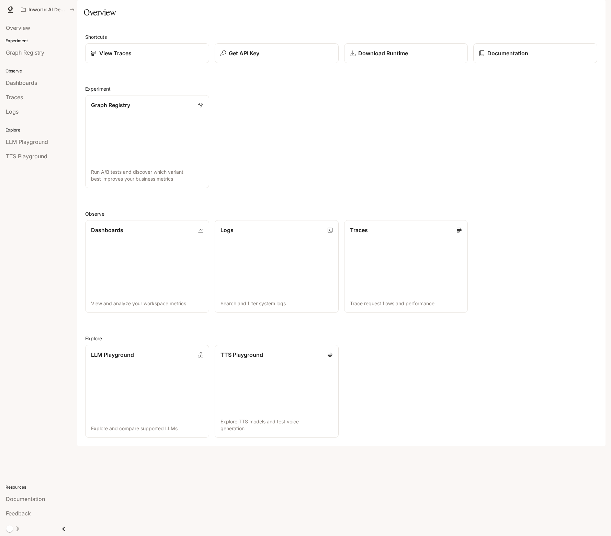  Describe the element at coordinates (406, 266) in the screenshot. I see `a: TracesTrace request flows and performance` at that location.